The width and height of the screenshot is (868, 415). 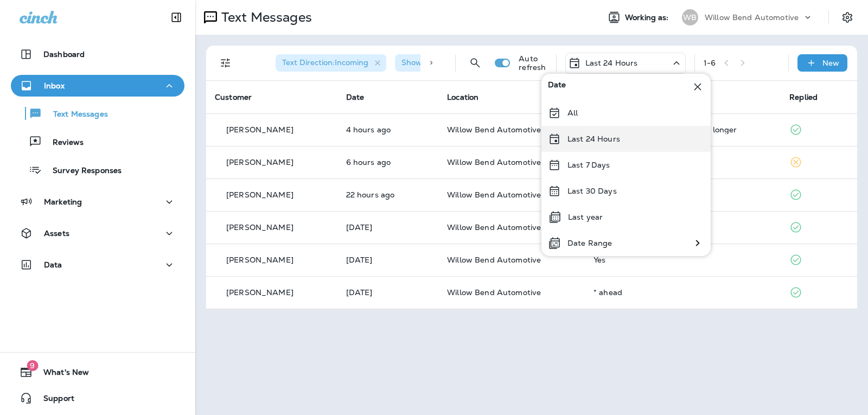 I want to click on p: Sep 3, 2025 01:25 PM, so click(x=387, y=227).